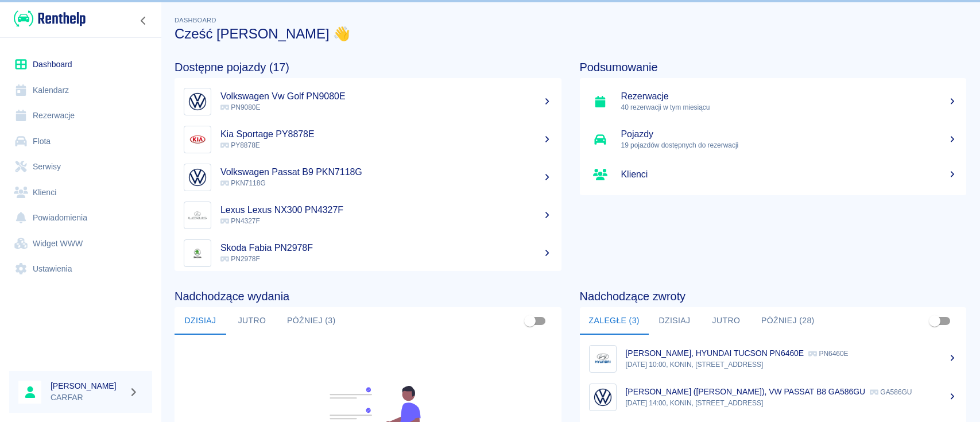 The image size is (980, 422). What do you see at coordinates (789, 175) in the screenshot?
I see `h5: Klienci` at bounding box center [789, 175].